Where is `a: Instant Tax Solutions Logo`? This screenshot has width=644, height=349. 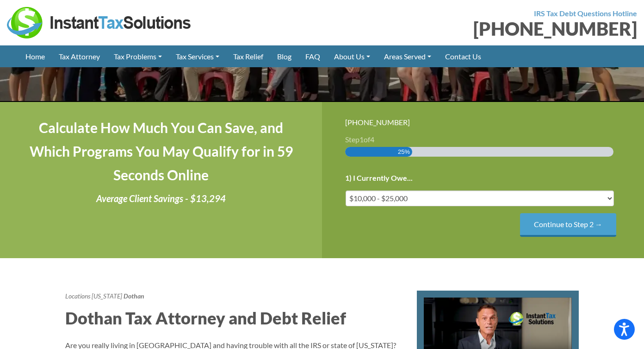
a: Instant Tax Solutions Logo is located at coordinates (100, 21).